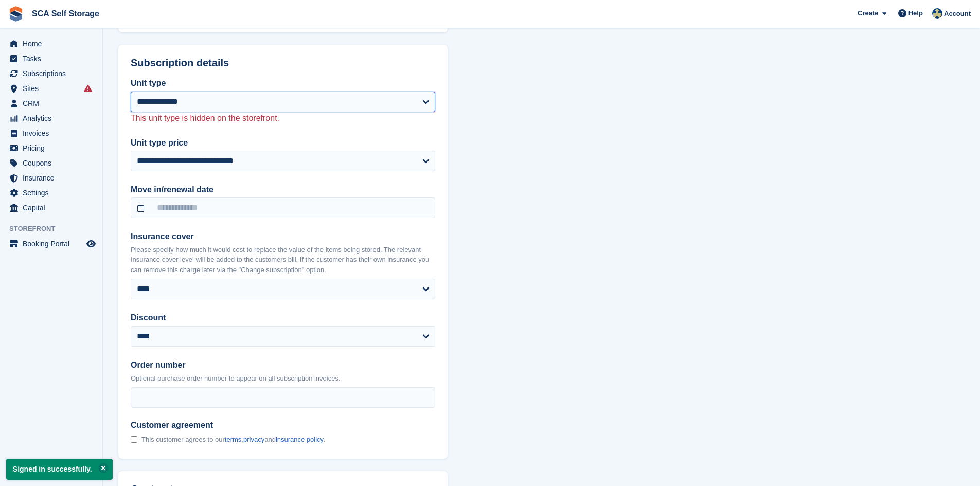 Image resolution: width=980 pixels, height=486 pixels. What do you see at coordinates (283, 63) in the screenshot?
I see `h2: Subscription details` at bounding box center [283, 63].